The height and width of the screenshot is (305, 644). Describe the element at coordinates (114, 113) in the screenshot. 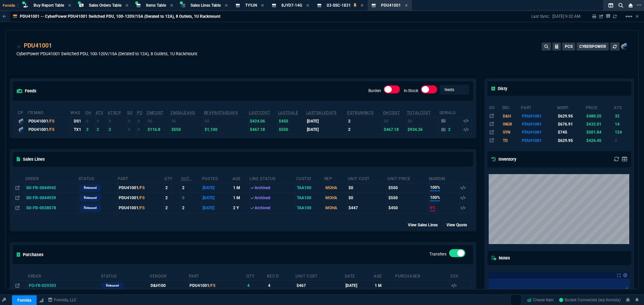

I see `abbr: ATS with all companies combined` at that location.